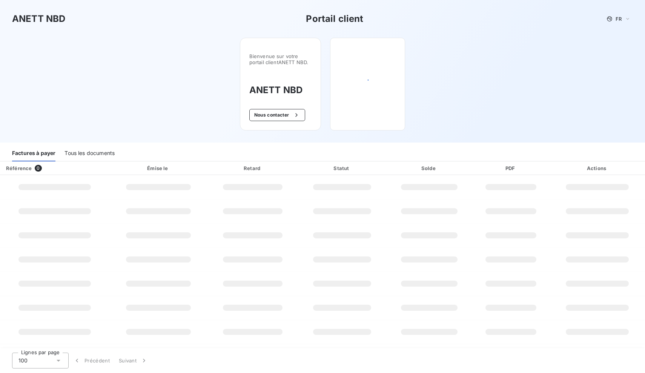 The image size is (645, 373). What do you see at coordinates (511, 168) in the screenshot?
I see `div: PDF` at bounding box center [511, 168].